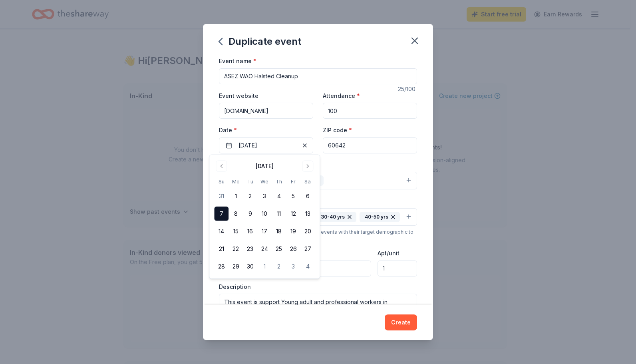 This screenshot has width=636, height=364. What do you see at coordinates (265, 231) in the screenshot?
I see `button: 17` at bounding box center [265, 231].